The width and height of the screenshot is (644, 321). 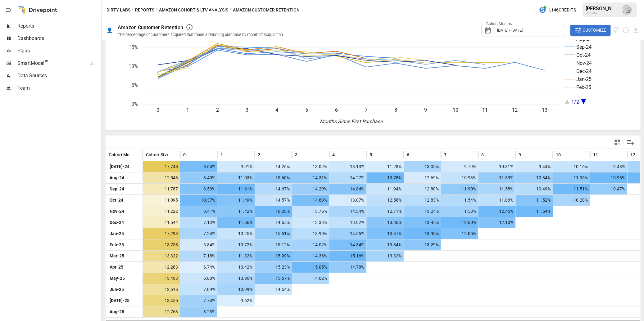 What do you see at coordinates (595, 30) in the screenshot?
I see `span: Customize` at bounding box center [595, 30].